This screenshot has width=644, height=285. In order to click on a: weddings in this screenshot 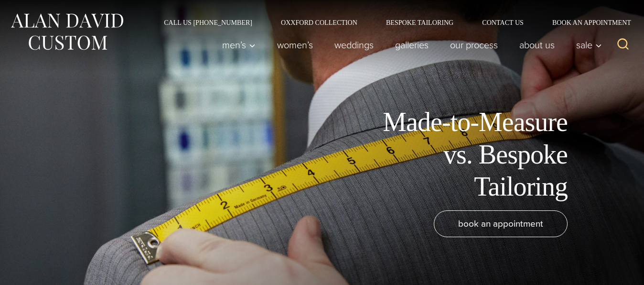, I will do `click(354, 45)`.